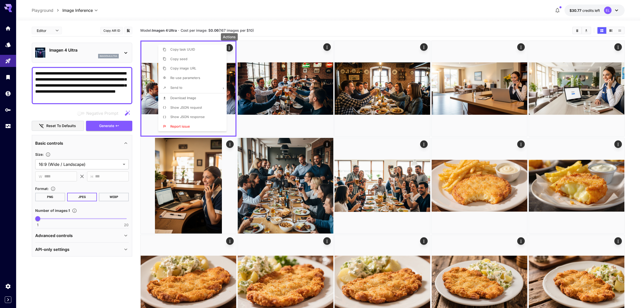 The width and height of the screenshot is (644, 308). I want to click on span: Copy seed, so click(179, 59).